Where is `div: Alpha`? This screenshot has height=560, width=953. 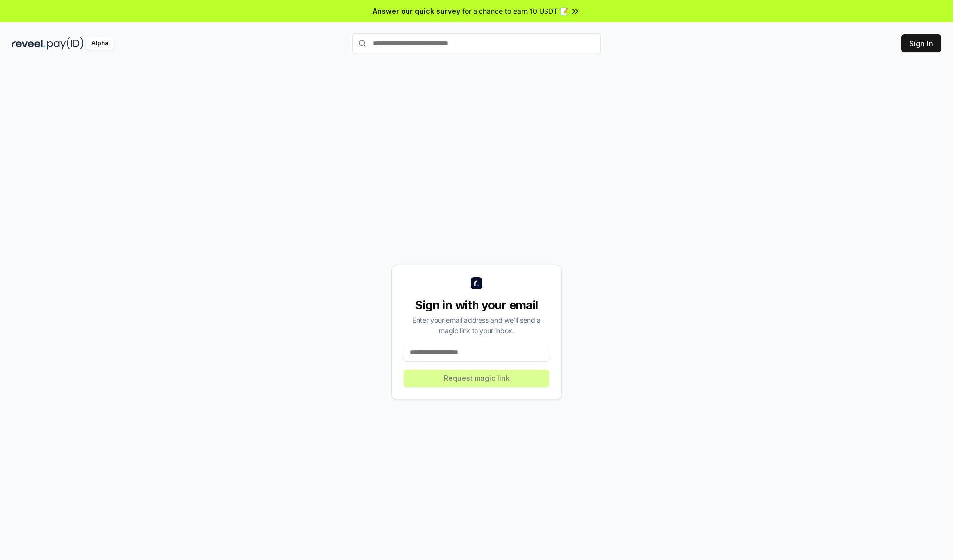
div: Alpha is located at coordinates (100, 43).